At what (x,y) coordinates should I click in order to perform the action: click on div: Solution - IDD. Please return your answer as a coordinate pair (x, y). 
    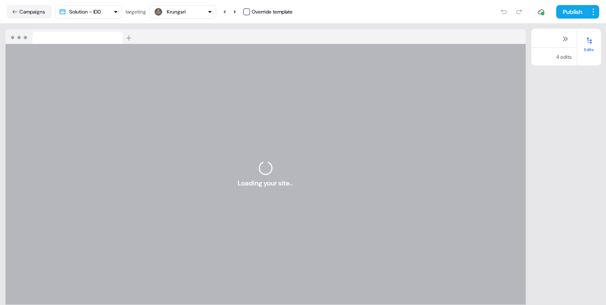
    Looking at the image, I should click on (85, 12).